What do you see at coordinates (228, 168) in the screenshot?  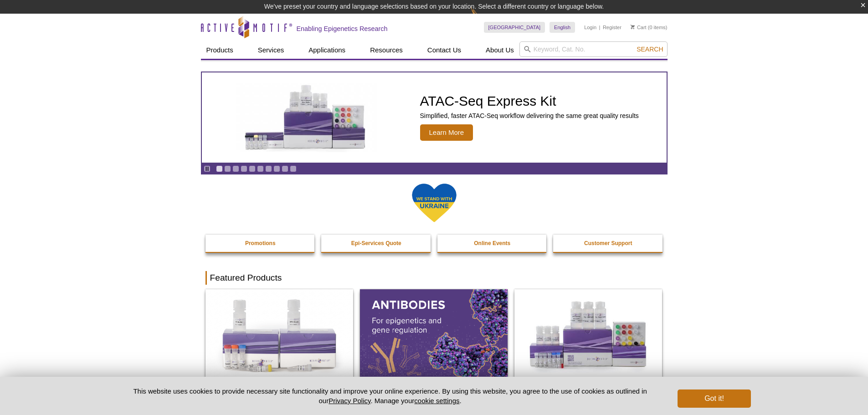 I see `a: Go to slide 2` at bounding box center [228, 168].